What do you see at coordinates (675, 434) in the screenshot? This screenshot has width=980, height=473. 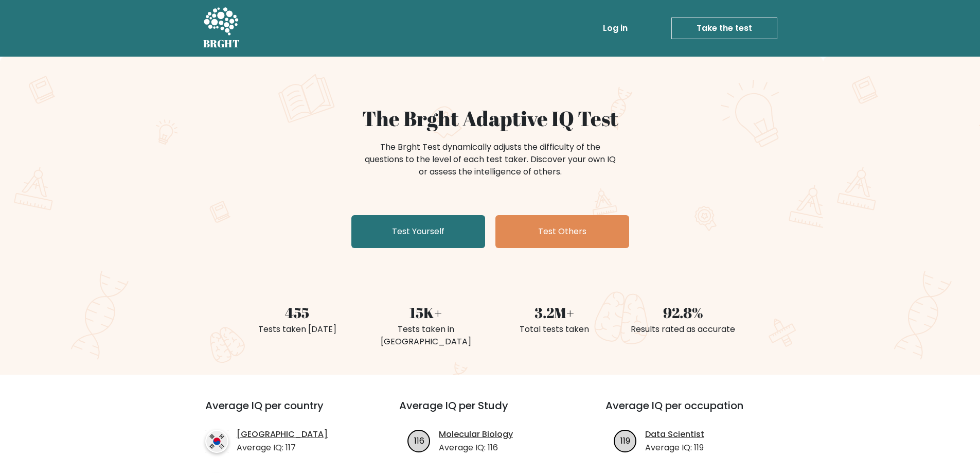 I see `a: Data Scientist` at bounding box center [675, 434].